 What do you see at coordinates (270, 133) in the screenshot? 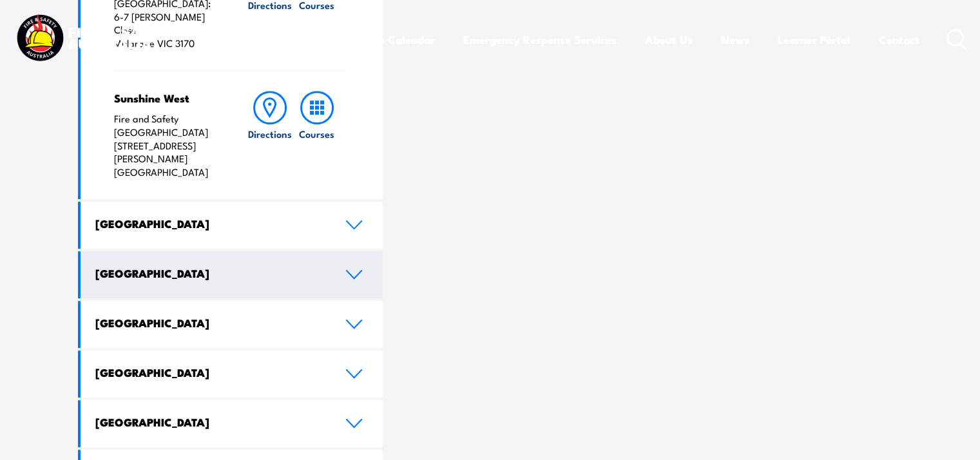
I see `h6: Directions` at bounding box center [270, 133].